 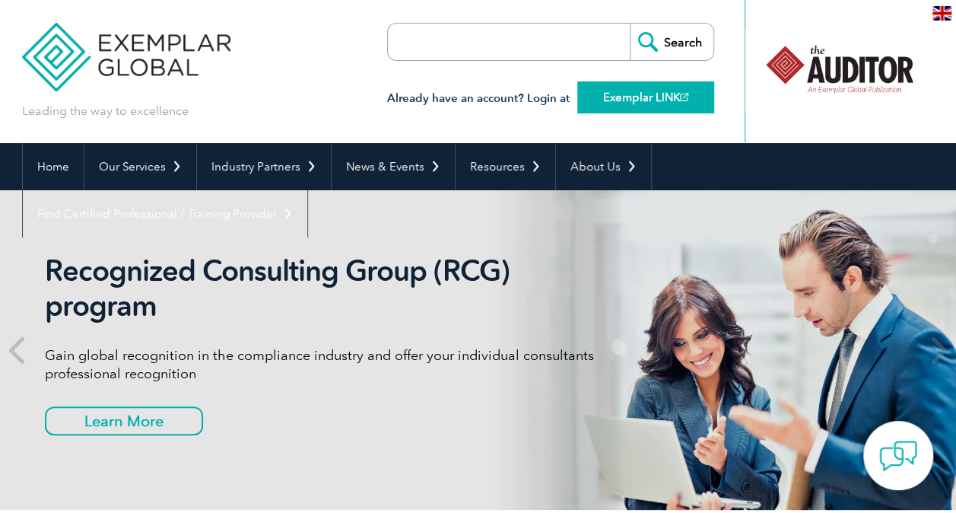 I want to click on a: Our Services, so click(x=140, y=167).